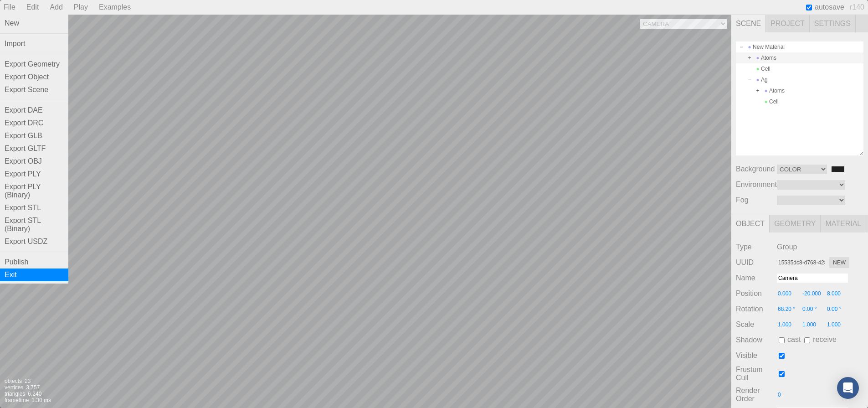 The height and width of the screenshot is (408, 868). I want to click on div: New Material, so click(799, 47).